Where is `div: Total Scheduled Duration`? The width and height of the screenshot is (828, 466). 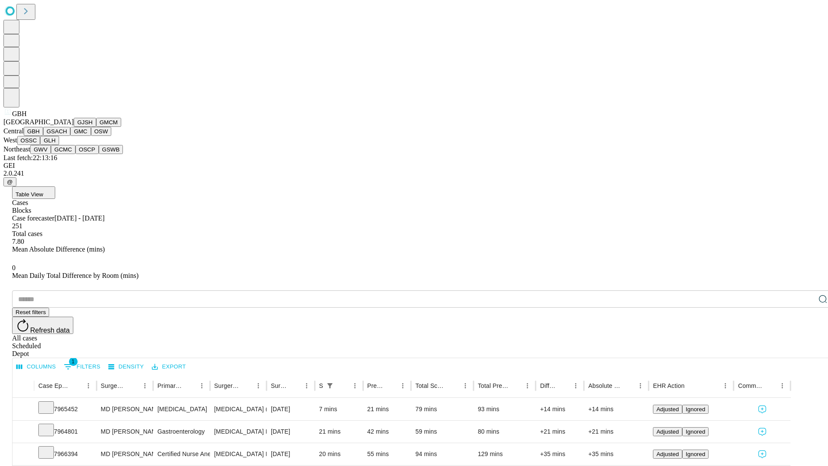 div: Total Scheduled Duration is located at coordinates (431, 386).